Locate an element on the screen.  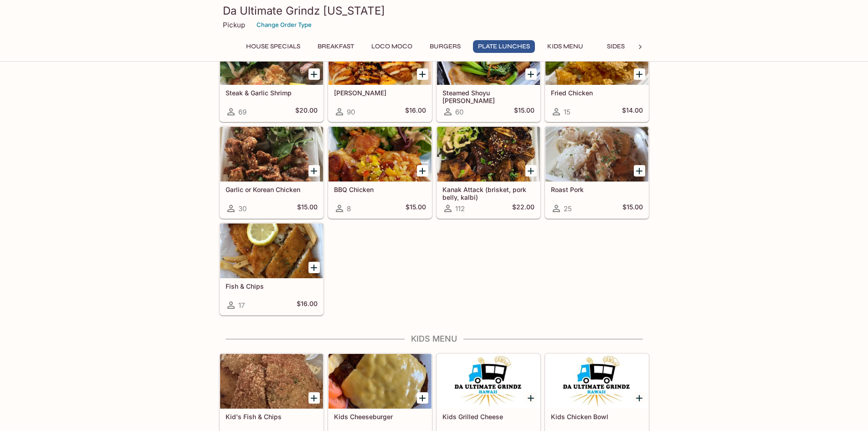
a: Fried Chicken15$14.00 is located at coordinates (597, 76).